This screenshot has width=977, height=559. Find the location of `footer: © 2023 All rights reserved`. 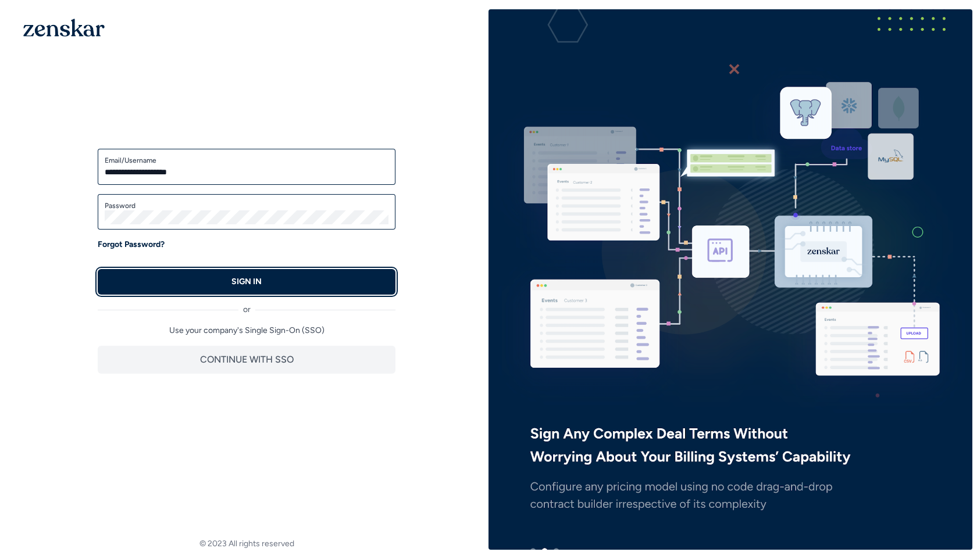

footer: © 2023 All rights reserved is located at coordinates (247, 544).